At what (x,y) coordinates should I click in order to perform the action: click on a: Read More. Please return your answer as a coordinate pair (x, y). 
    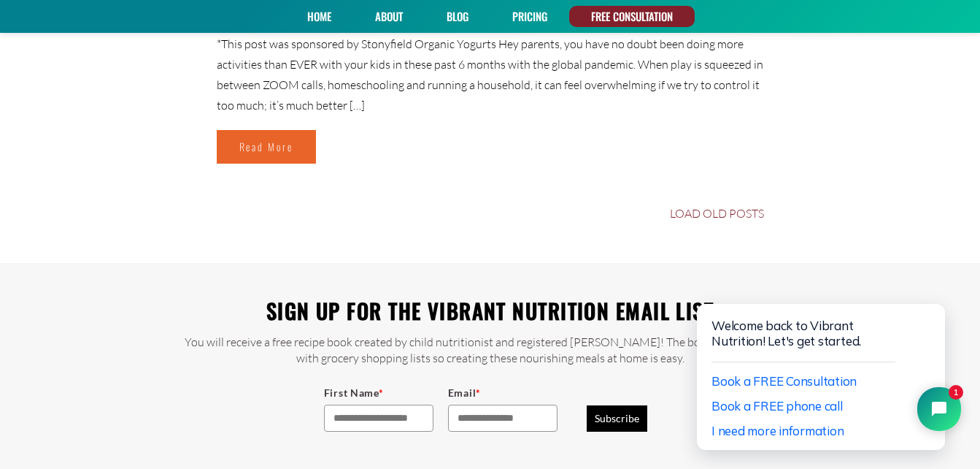
    Looking at the image, I should click on (266, 146).